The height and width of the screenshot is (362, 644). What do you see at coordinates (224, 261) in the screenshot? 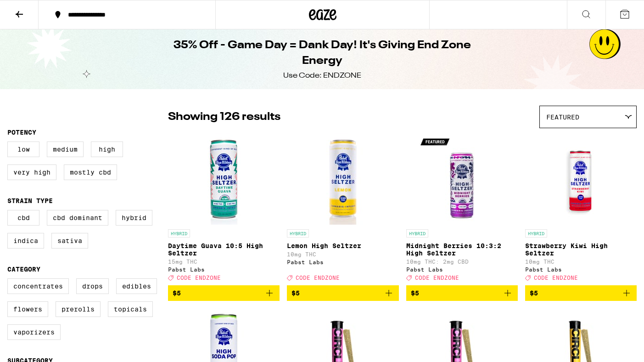
I see `p: 15mg THC` at bounding box center [224, 261].